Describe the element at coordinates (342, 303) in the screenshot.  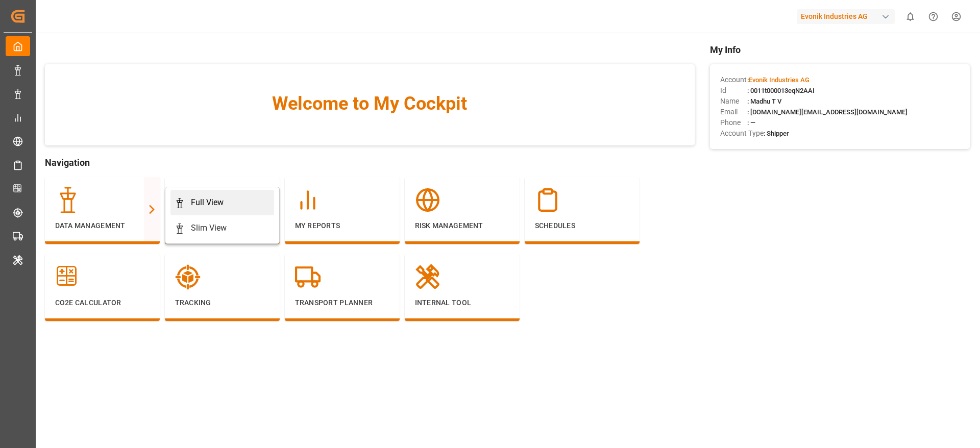
I see `p: Transport Planner` at that location.